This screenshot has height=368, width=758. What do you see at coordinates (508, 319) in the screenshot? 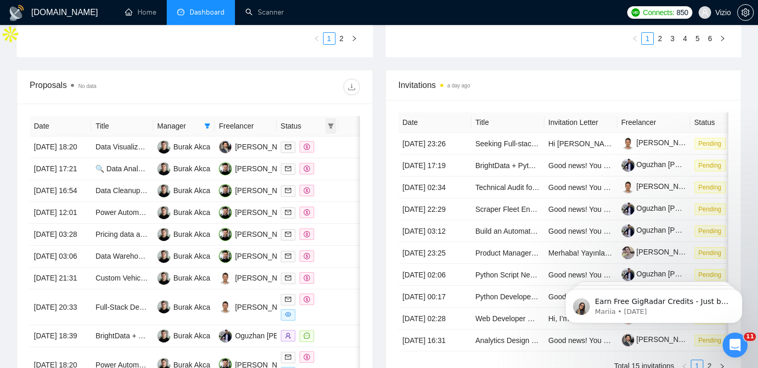
I see `td: Web Developer Needed for AI & Blockchain Demo Project` at bounding box center [508, 319].